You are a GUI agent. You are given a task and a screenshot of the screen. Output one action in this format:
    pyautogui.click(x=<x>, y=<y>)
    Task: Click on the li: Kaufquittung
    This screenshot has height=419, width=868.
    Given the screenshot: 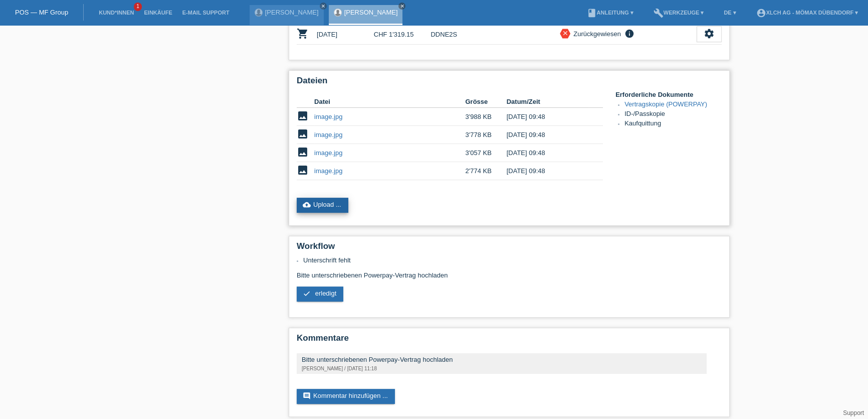 What is the action you would take?
    pyautogui.click(x=673, y=124)
    